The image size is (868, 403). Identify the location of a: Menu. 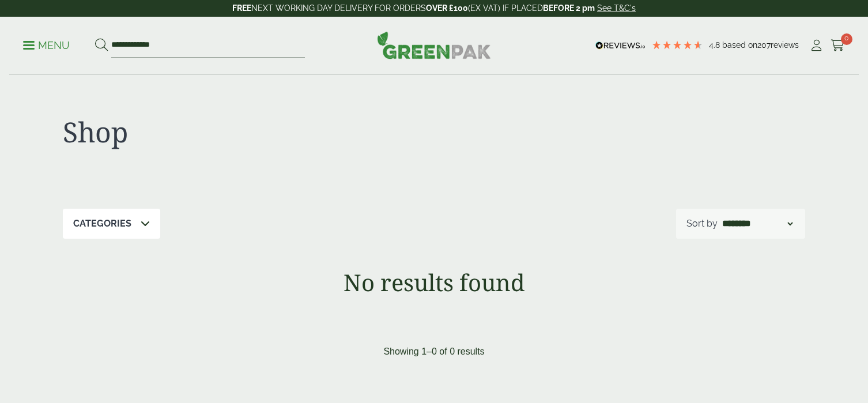
(46, 44).